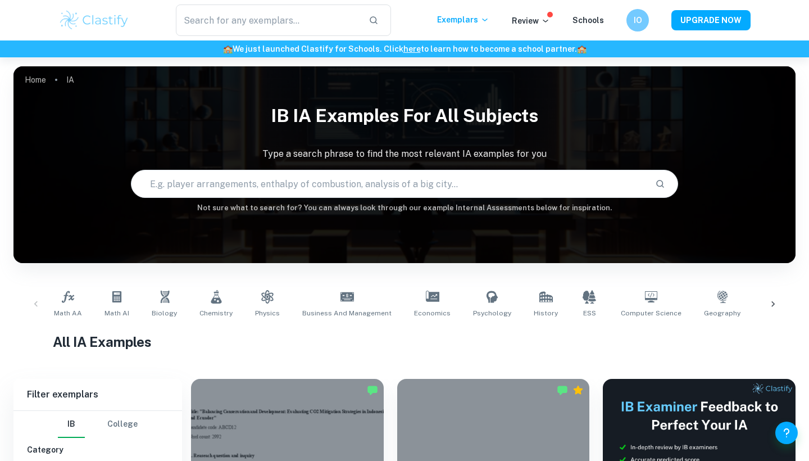 The width and height of the screenshot is (809, 461). What do you see at coordinates (660, 184) in the screenshot?
I see `button: Search` at bounding box center [660, 184].